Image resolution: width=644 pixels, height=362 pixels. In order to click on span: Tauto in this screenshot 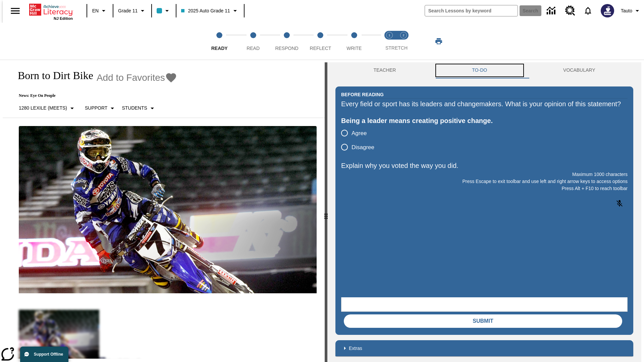, I will do `click(627, 11)`.